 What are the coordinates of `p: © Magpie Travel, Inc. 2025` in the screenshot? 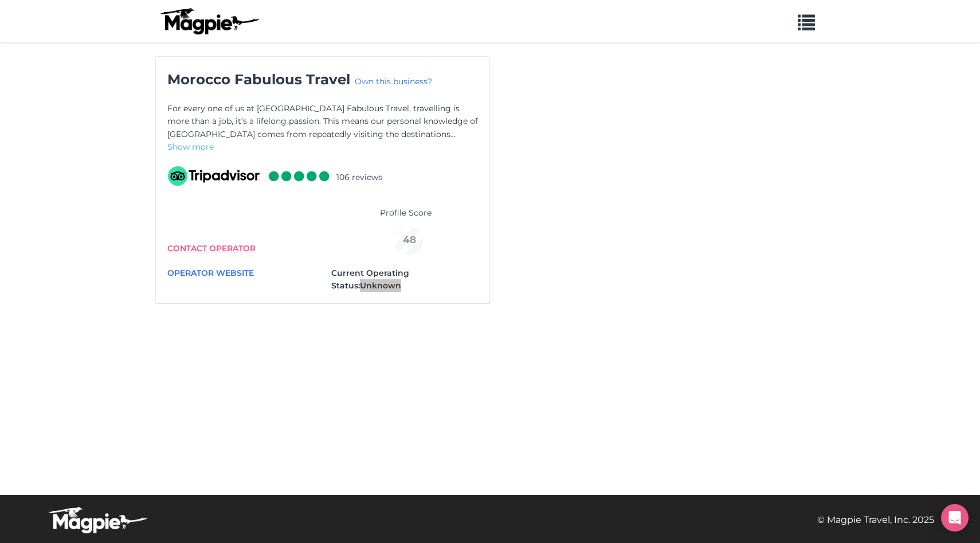 It's located at (875, 520).